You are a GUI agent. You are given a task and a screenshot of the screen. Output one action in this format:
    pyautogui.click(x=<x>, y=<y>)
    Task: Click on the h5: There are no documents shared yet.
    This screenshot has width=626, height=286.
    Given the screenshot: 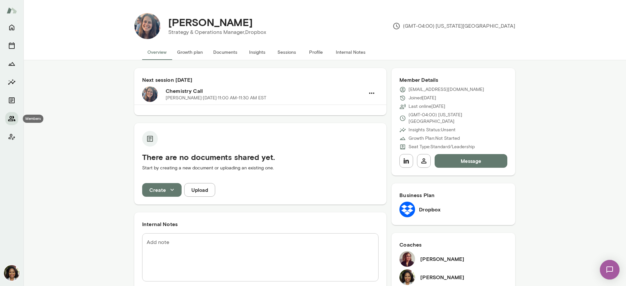 What is the action you would take?
    pyautogui.click(x=260, y=157)
    